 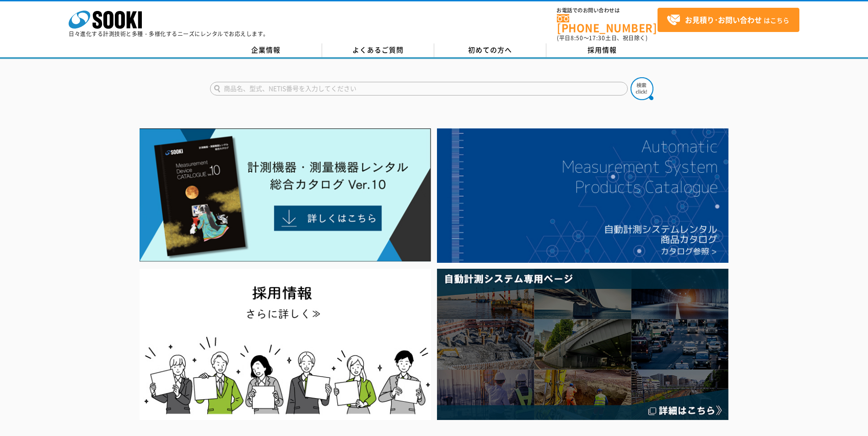 I want to click on img: 自動計測システムカタログ, so click(x=582, y=196).